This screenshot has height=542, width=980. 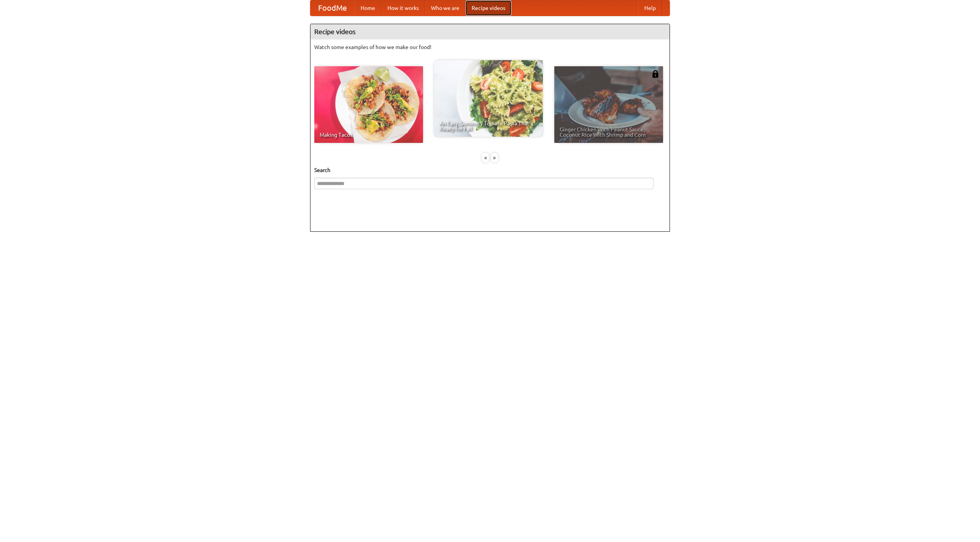 I want to click on a: An Easy, Summery Tomato Pasta That's Ready for Fall, so click(x=489, y=98).